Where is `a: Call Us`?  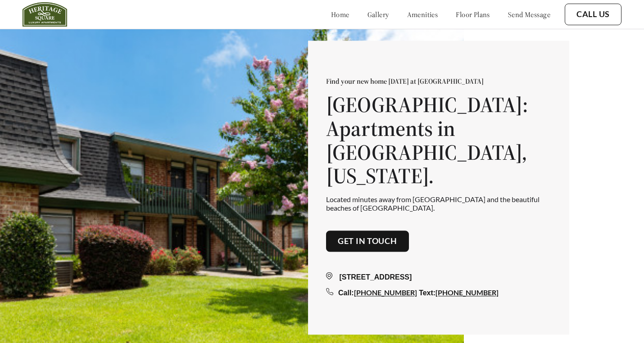
a: Call Us is located at coordinates (593, 15).